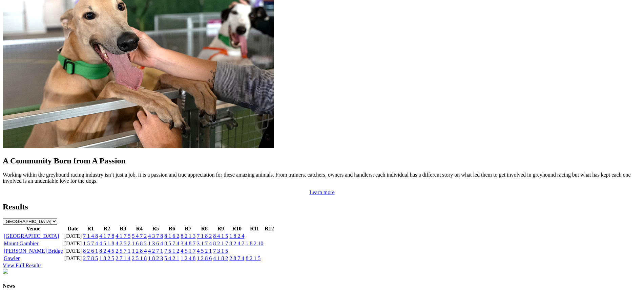 This screenshot has height=294, width=644. Describe the element at coordinates (204, 229) in the screenshot. I see `th: R8` at that location.